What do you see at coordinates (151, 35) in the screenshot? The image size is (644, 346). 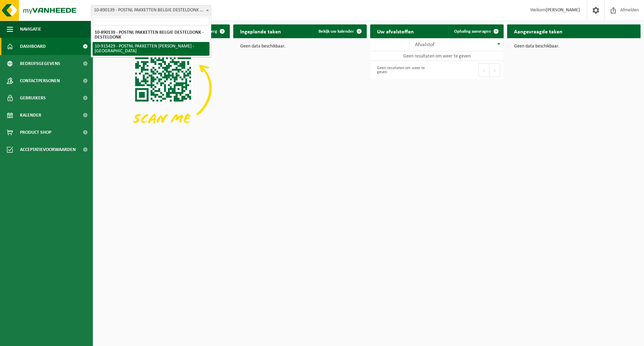 I see `li: 10-890139 - POSTNL PAKKETTEN BELGIE DESTELDONK - DESTELDONK` at bounding box center [151, 35].